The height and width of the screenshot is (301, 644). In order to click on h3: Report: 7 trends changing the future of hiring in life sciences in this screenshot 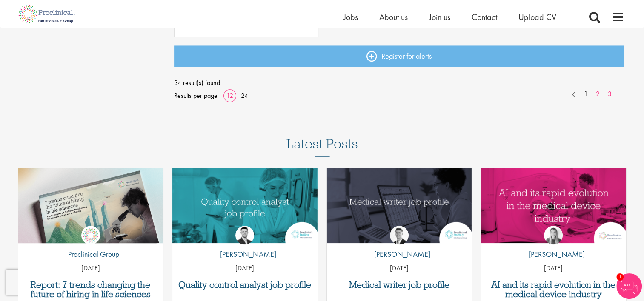, I will do `click(91, 290)`.